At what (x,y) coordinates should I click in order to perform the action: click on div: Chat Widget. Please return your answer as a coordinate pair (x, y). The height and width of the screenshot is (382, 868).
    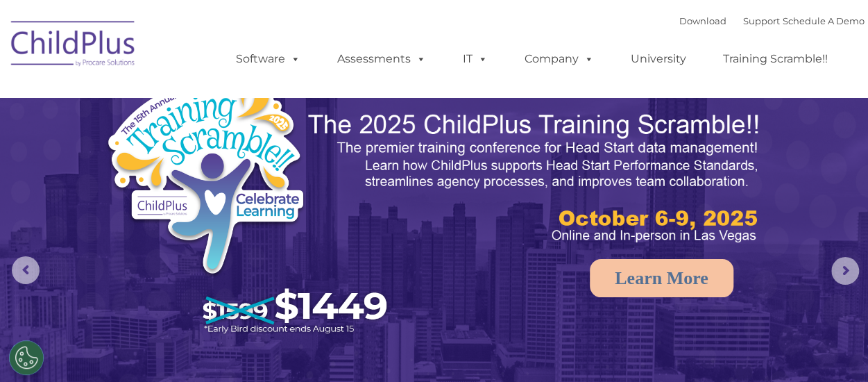
    Looking at the image, I should click on (833, 349).